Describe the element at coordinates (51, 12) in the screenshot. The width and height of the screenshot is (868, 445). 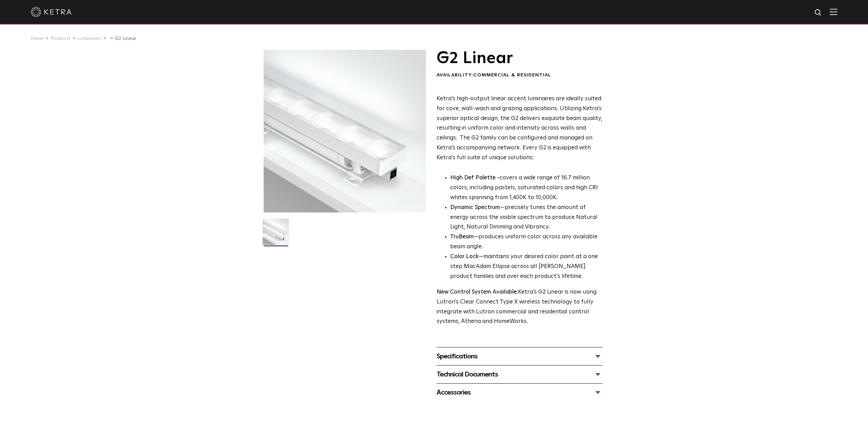
I see `img: ketra-logo-2019-white` at that location.